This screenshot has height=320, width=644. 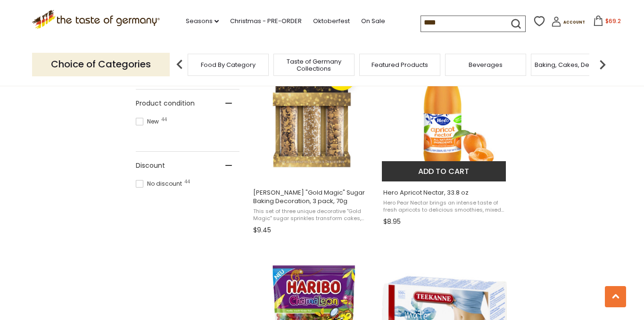 I want to click on span: Featured Products, so click(x=400, y=65).